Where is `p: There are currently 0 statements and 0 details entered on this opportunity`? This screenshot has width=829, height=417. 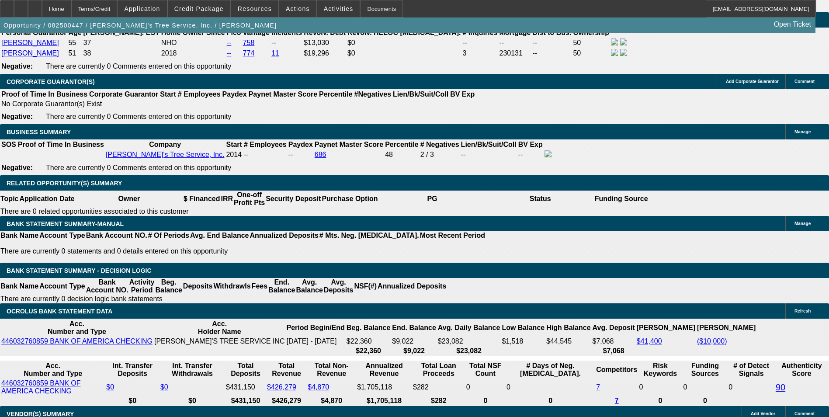 p: There are currently 0 statements and 0 details entered on this opportunity is located at coordinates (243, 251).